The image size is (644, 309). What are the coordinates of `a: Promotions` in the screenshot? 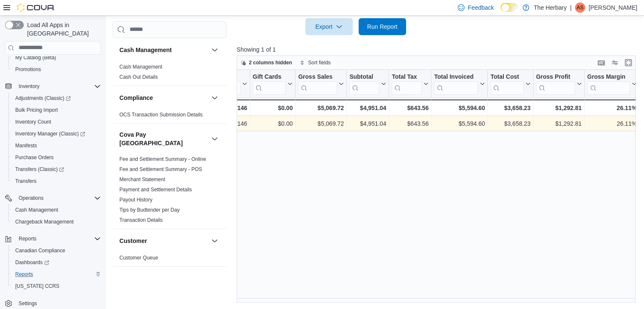 It's located at (28, 70).